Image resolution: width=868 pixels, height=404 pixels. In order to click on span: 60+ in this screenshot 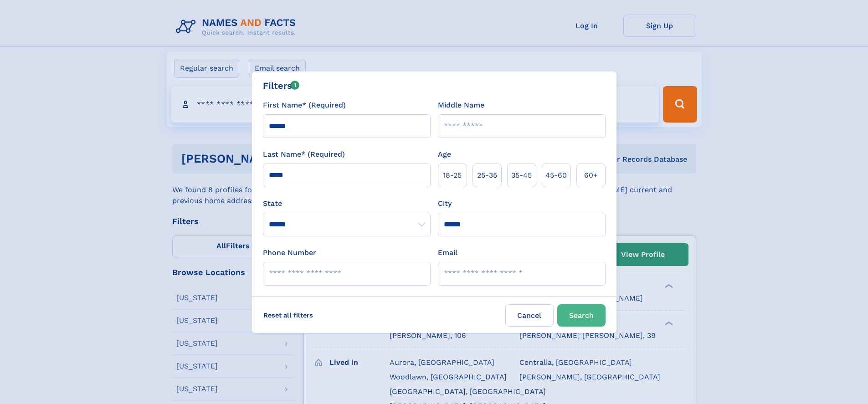, I will do `click(591, 175)`.